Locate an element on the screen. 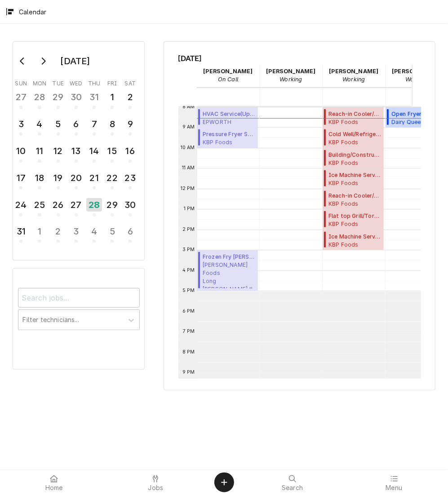  div: [Service] Pressure Fryer Service KBP Foods Jungermann KFC #5846 / 1699 Jungermann Road, St. Peter... is located at coordinates (227, 138).